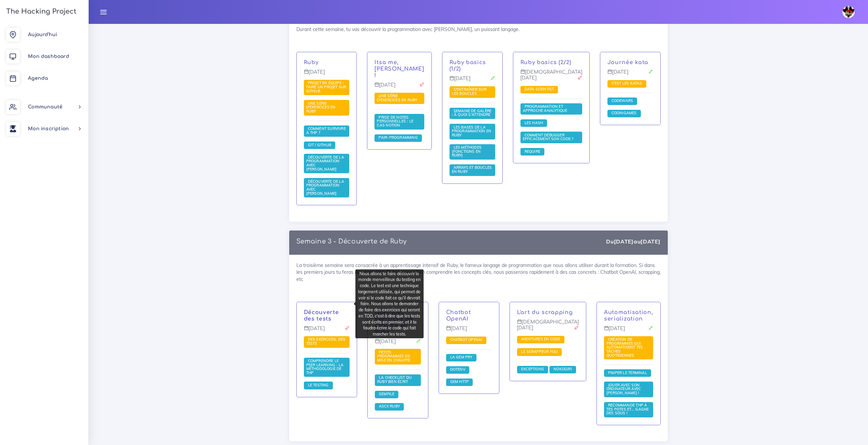  I want to click on span: Pair-Programming, so click(398, 137).